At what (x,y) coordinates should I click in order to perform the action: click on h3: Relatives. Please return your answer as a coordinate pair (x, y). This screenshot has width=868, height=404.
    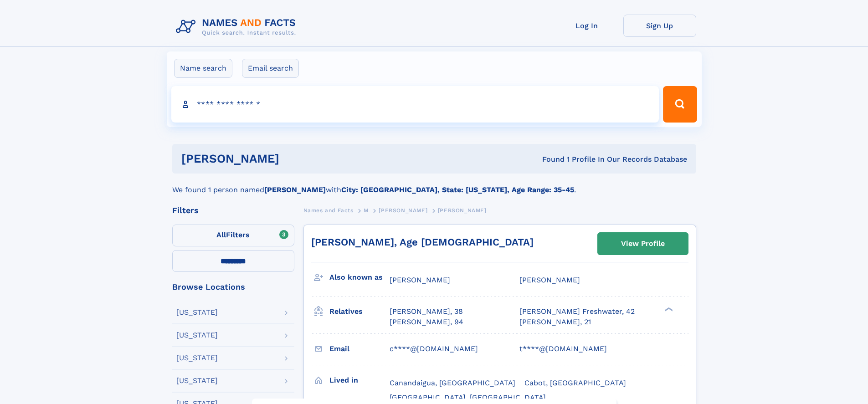
    Looking at the image, I should click on (360, 311).